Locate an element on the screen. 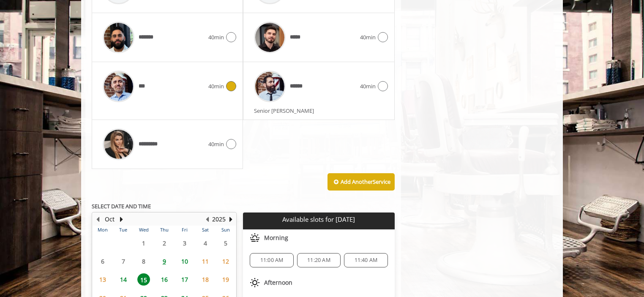 Image resolution: width=644 pixels, height=297 pixels. button: Next Year is located at coordinates (231, 220).